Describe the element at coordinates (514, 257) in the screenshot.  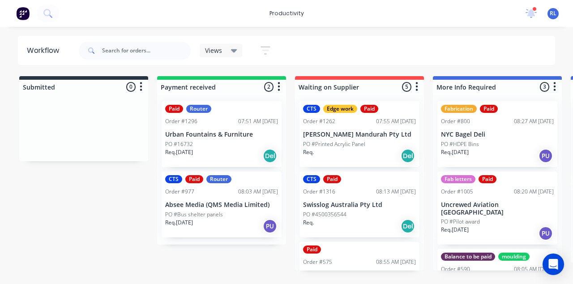
I see `div: moulding` at that location.